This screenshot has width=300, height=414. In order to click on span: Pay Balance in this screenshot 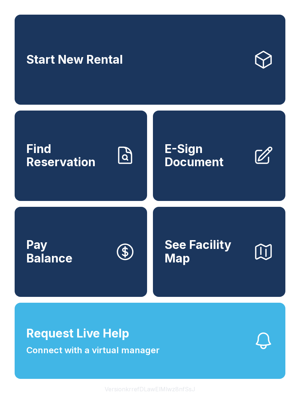, I will do `click(49, 251)`.